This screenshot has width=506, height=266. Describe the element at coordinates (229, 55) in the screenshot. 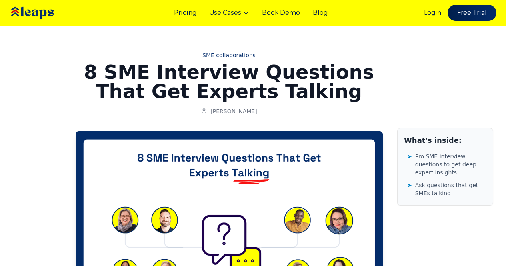

I see `a: SME collaborations` at that location.